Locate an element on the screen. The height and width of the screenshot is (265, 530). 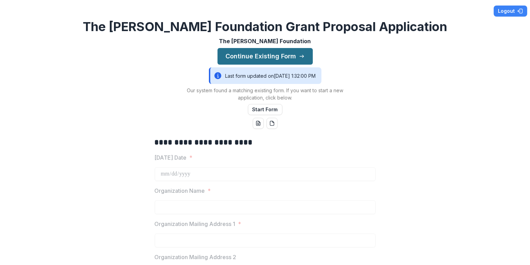
p: Organization Name is located at coordinates (180, 191).